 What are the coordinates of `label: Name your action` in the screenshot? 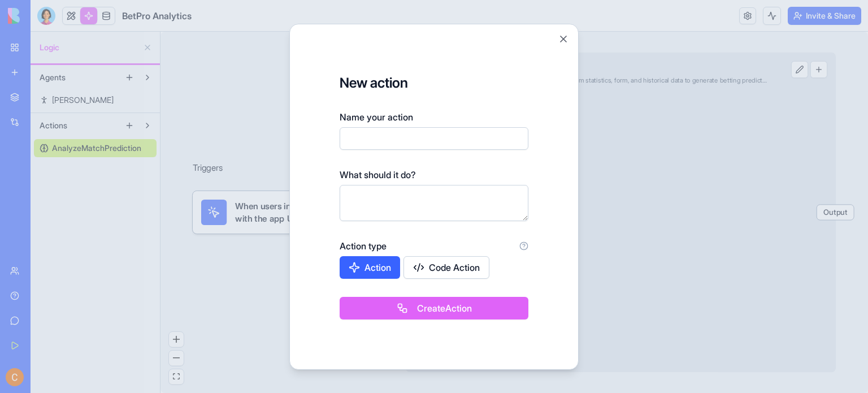 It's located at (376, 117).